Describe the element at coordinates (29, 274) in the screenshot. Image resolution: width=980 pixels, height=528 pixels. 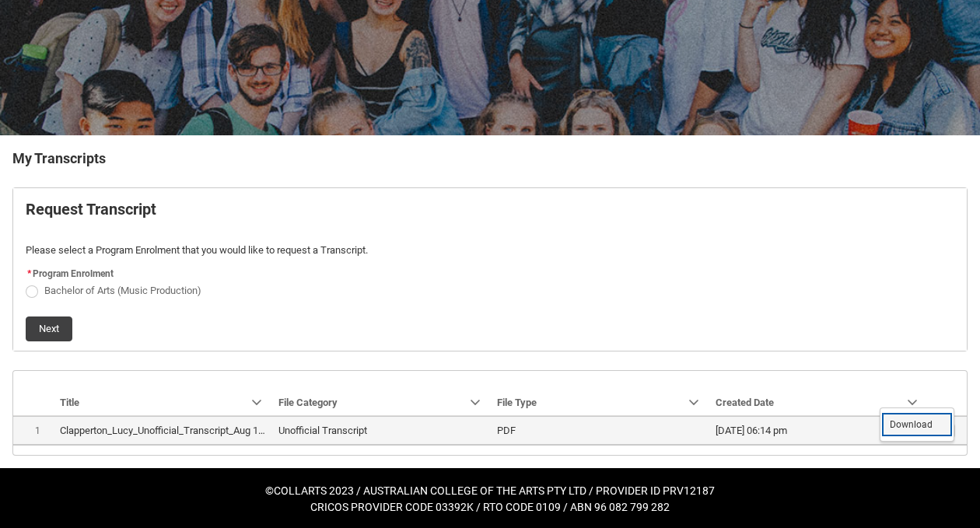
I see `abbr: required` at that location.